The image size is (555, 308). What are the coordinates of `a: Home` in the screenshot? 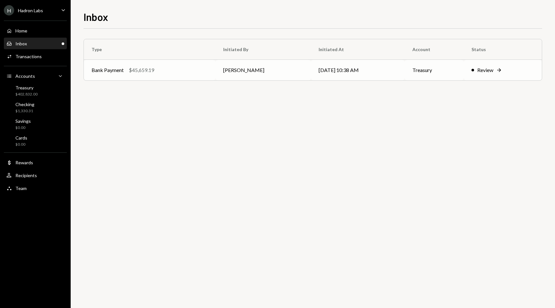 It's located at (35, 31).